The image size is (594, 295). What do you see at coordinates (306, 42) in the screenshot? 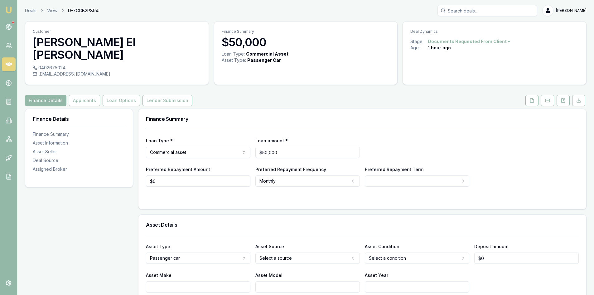
I see `h3: $50,000` at bounding box center [306, 42].